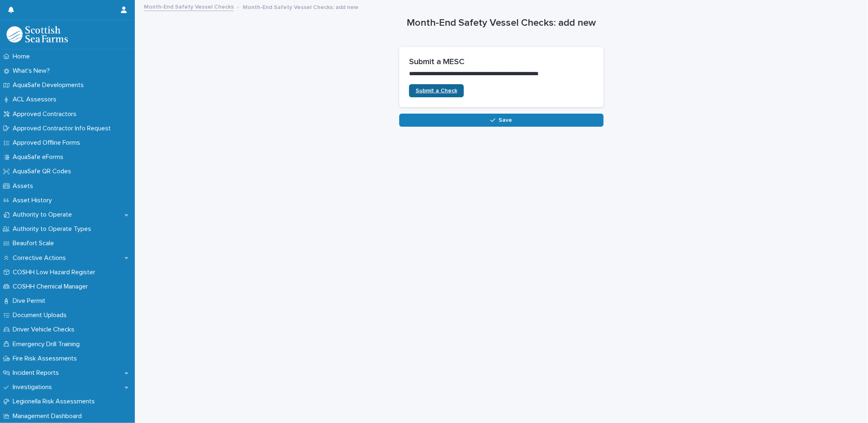  What do you see at coordinates (55, 273) in the screenshot?
I see `p: COSHH Low Hazard Register` at bounding box center [55, 273].